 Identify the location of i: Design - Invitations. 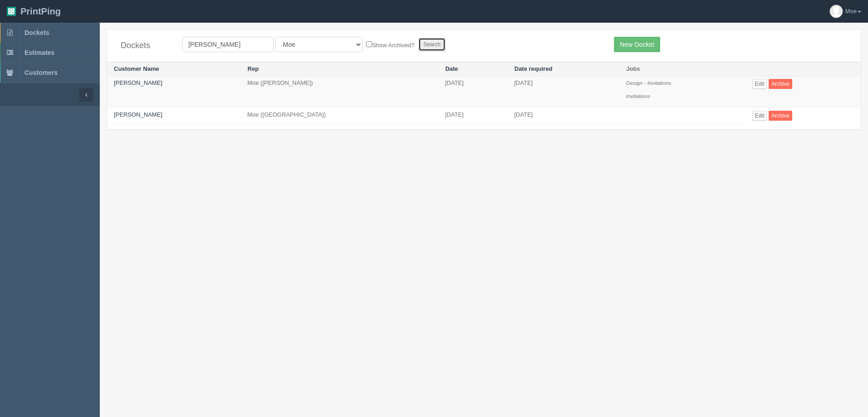
(649, 82).